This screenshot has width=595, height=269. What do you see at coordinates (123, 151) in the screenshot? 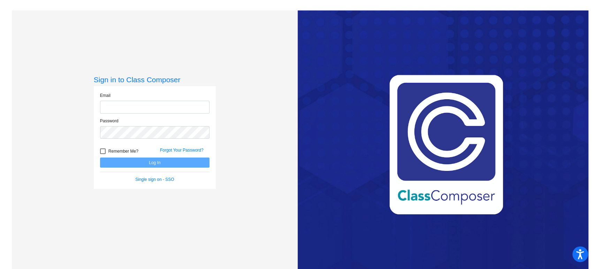
I see `span: Remember Me?` at bounding box center [123, 151].